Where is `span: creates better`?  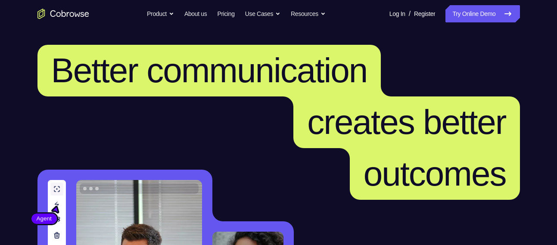 span: creates better is located at coordinates (406, 122).